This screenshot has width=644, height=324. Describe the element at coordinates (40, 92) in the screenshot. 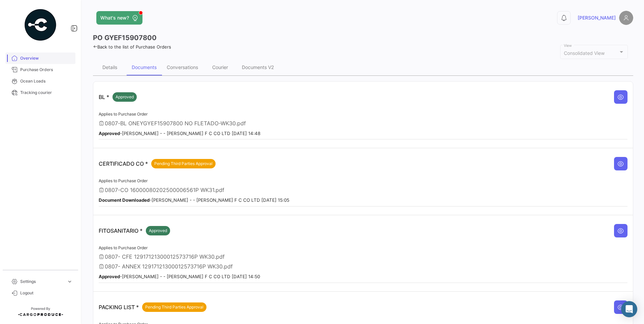

I see `a: Tracking courier` at that location.